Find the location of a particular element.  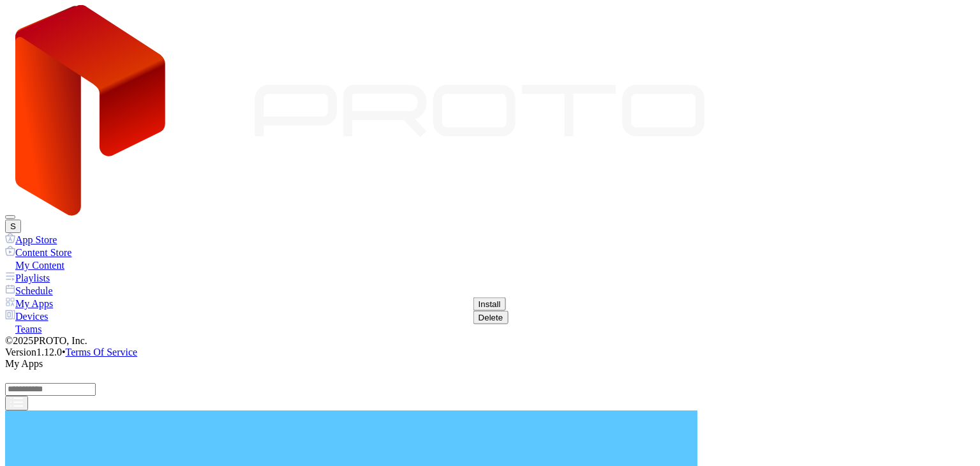

div: Schedule is located at coordinates (490, 291).